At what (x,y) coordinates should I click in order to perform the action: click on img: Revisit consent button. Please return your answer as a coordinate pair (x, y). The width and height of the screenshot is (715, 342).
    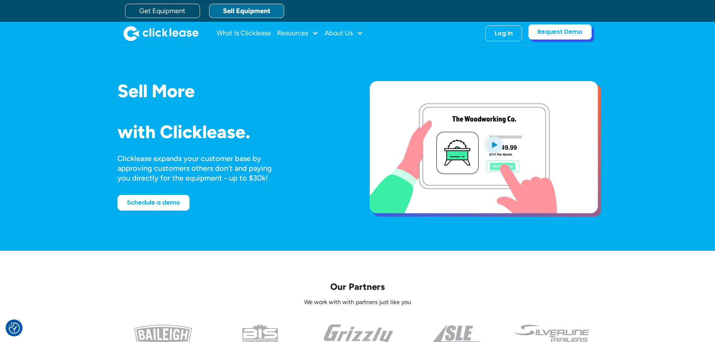
    Looking at the image, I should click on (14, 328).